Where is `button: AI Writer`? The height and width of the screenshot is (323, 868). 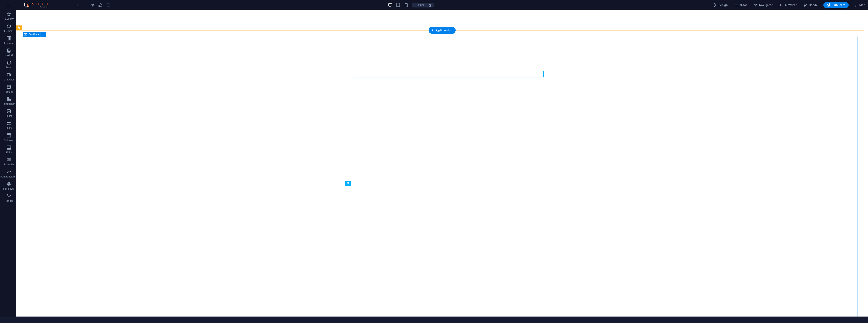
button: AI Writer is located at coordinates (788, 5).